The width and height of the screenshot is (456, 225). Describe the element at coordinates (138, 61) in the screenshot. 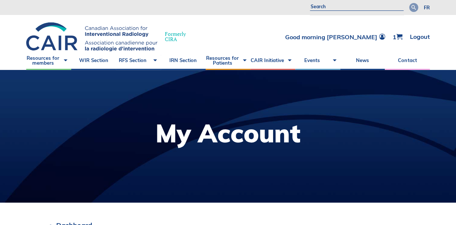

I see `a: RFS Section` at that location.